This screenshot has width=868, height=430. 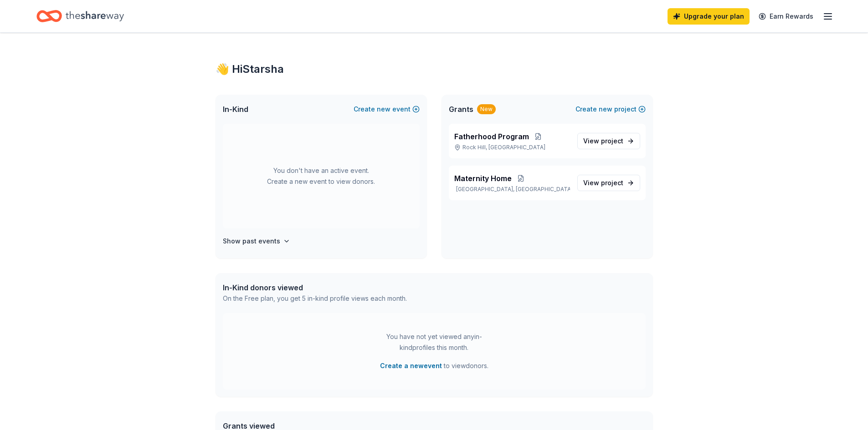 What do you see at coordinates (411, 366) in the screenshot?
I see `button: Create a newevent` at bounding box center [411, 366].